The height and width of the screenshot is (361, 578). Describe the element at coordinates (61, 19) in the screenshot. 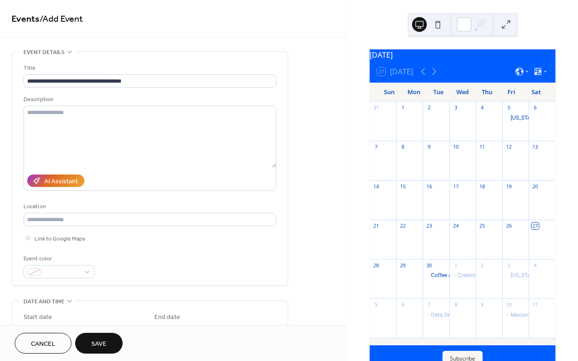

I see `span: / Add Event` at that location.